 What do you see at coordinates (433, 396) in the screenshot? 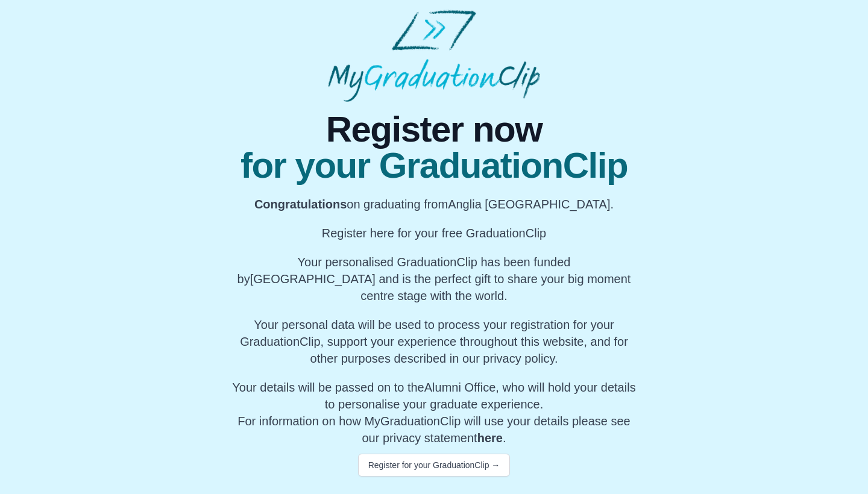
I see `span: Your details will be passed on to the , who will hold your details to personalise your graduate e...` at bounding box center [433, 396].